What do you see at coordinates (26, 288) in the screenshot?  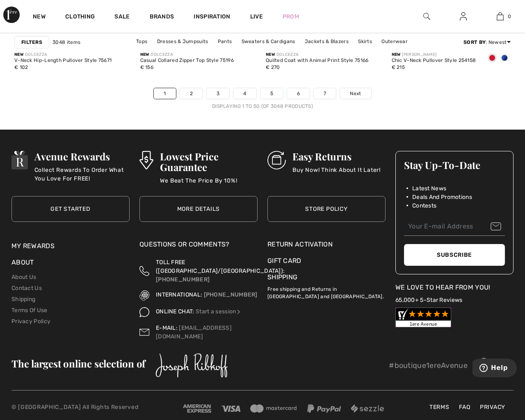 I see `a: Contact Us` at bounding box center [26, 288].